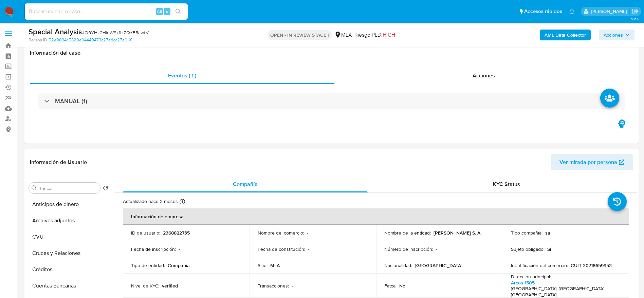  What do you see at coordinates (59, 162) in the screenshot?
I see `h1: Información de Usuario` at bounding box center [59, 162].